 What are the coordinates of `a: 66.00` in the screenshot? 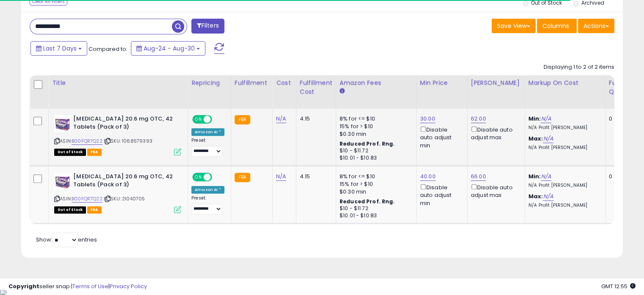 It's located at (479, 176).